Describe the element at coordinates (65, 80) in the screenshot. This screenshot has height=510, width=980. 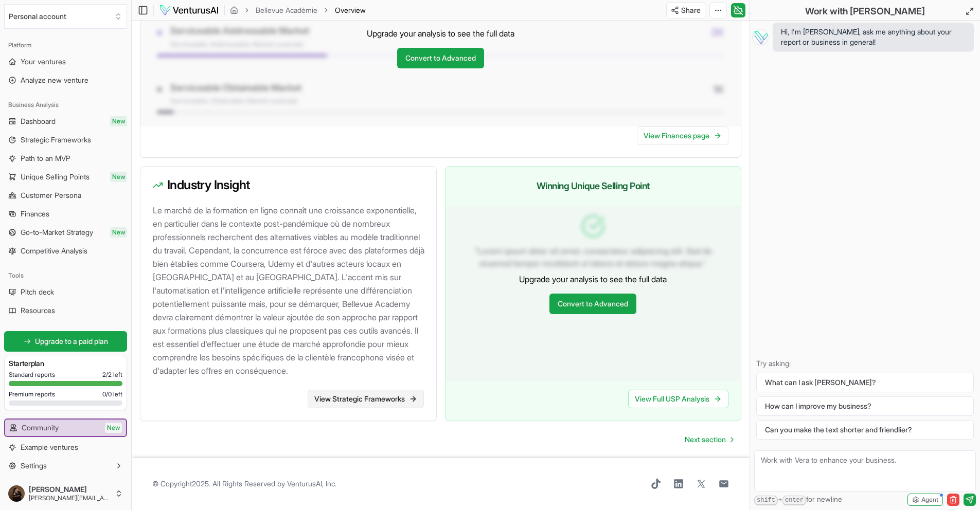
I see `a: Analyze new venture` at that location.